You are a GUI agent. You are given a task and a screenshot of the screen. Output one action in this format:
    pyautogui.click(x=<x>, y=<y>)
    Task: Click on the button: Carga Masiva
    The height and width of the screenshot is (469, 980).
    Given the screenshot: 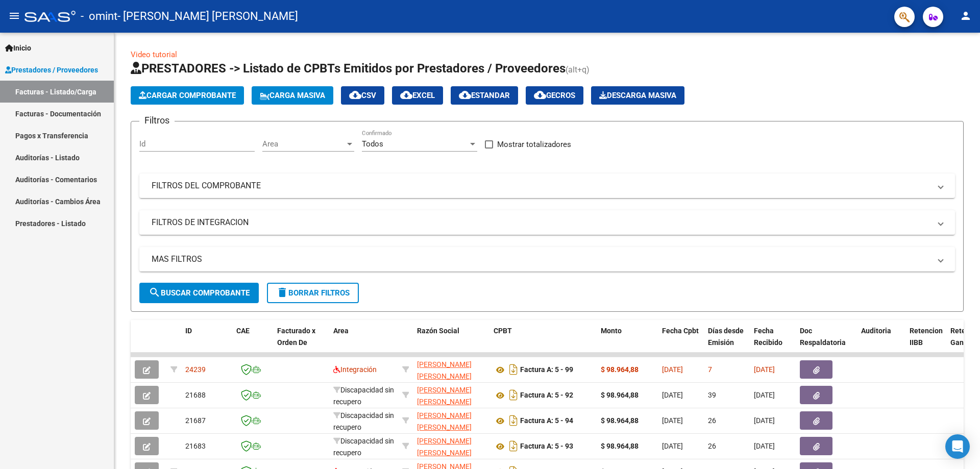 What is the action you would take?
    pyautogui.click(x=292, y=96)
    